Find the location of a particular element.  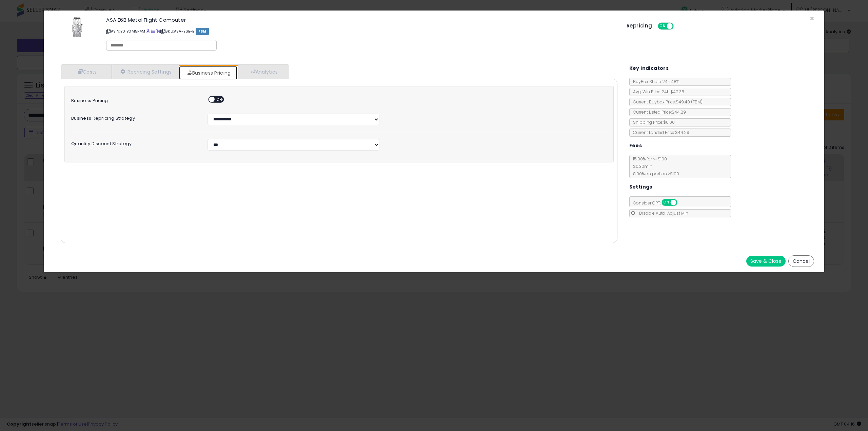

h3: ASA E6B Metal Flight Computer is located at coordinates (361, 20).